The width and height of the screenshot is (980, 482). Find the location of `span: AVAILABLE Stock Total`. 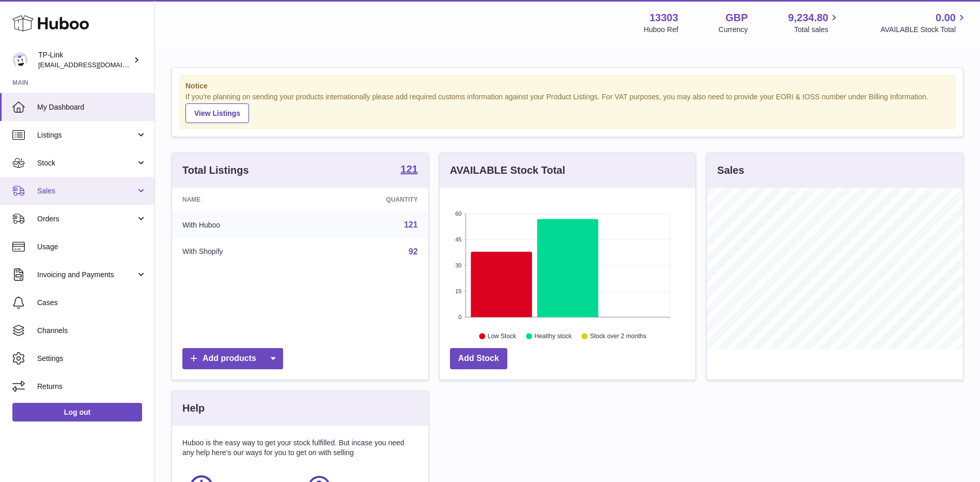

span: AVAILABLE Stock Total is located at coordinates (924, 29).